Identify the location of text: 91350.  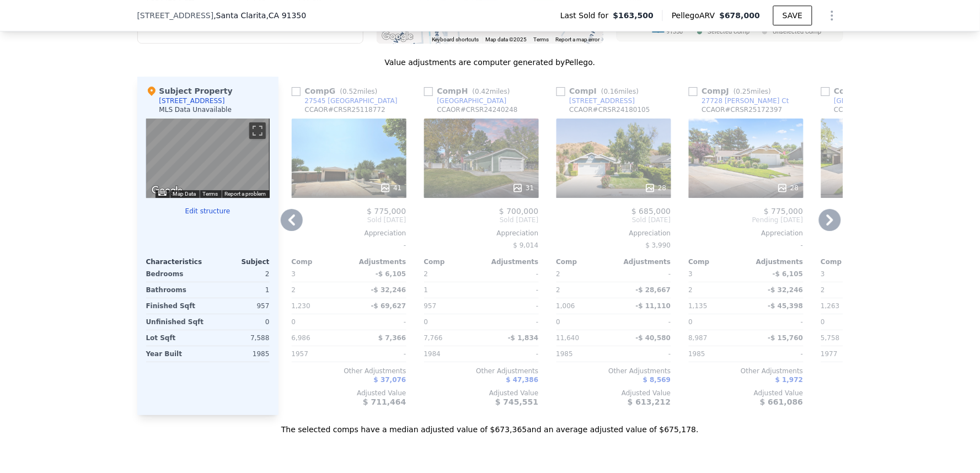
(675, 31).